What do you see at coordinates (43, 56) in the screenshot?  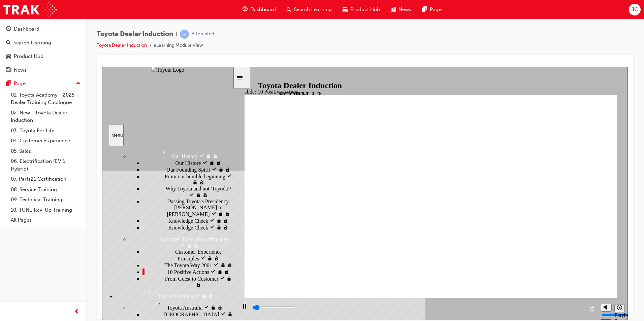 I see `a: Product Hub` at bounding box center [43, 56].